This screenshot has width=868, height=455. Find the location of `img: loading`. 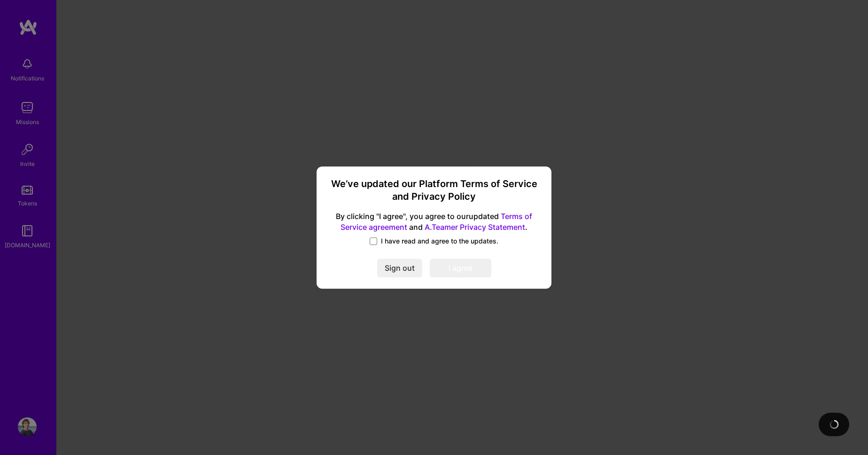

img: loading is located at coordinates (834, 424).